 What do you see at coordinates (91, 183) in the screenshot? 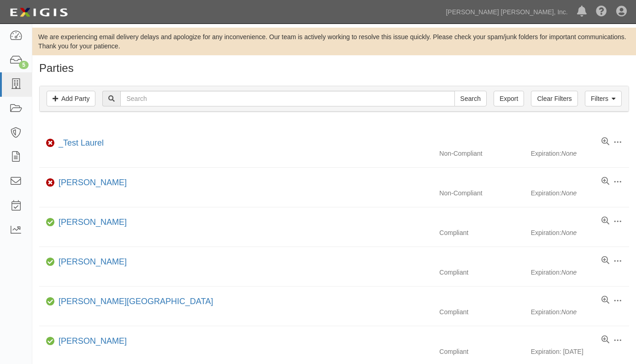
I see `div: Aaron House` at bounding box center [91, 183].